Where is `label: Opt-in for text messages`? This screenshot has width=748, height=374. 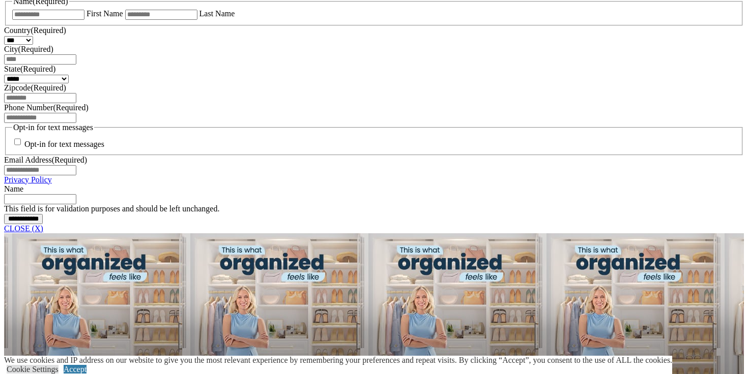
label: Opt-in for text messages is located at coordinates (64, 144).